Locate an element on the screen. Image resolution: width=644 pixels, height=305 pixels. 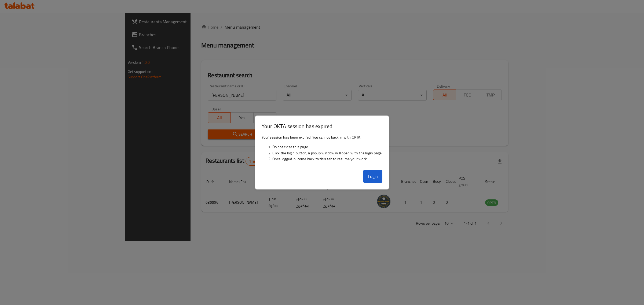
button: Login is located at coordinates (373, 177).